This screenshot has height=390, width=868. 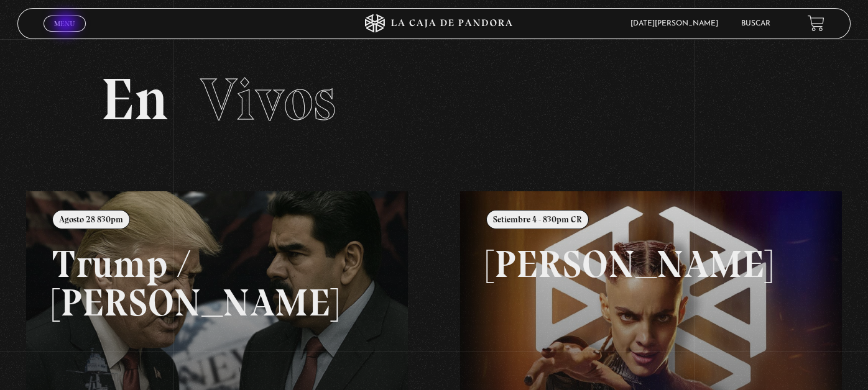 I want to click on span: Menu, so click(x=64, y=24).